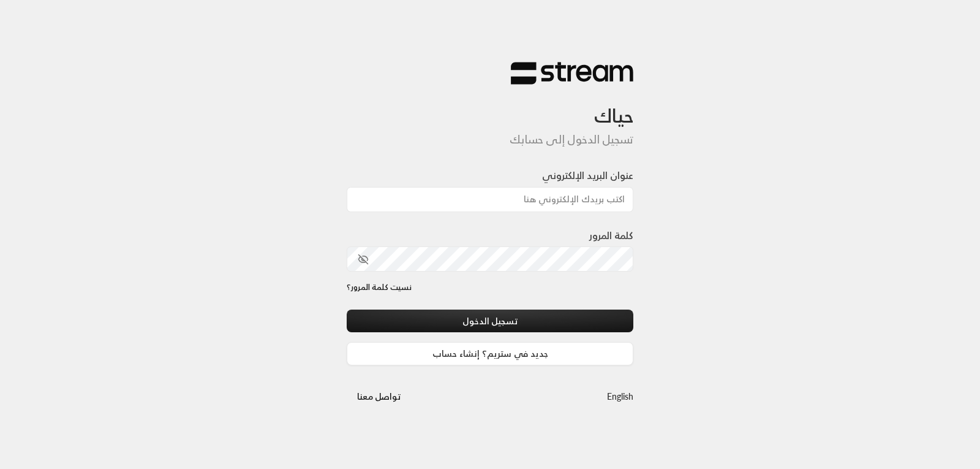  Describe the element at coordinates (572, 73) in the screenshot. I see `img: Stream Logo` at that location.